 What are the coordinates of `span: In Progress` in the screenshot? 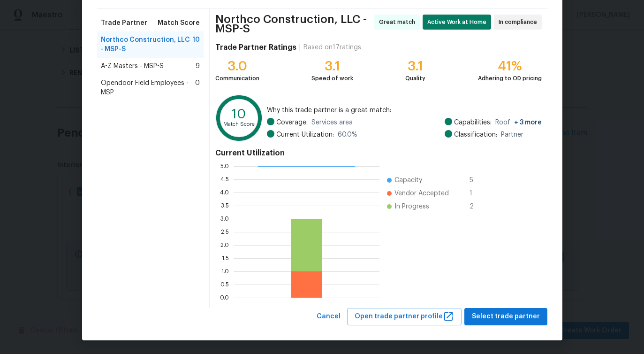 It's located at (412, 206).